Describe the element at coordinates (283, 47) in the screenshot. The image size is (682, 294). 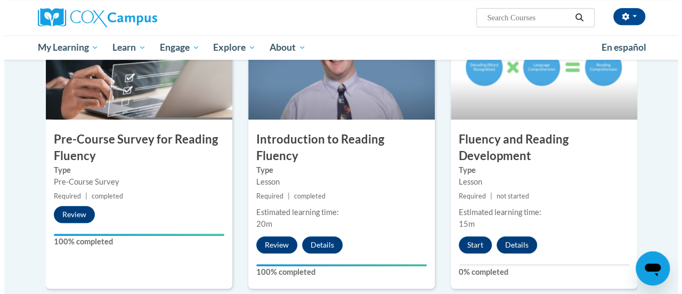
I see `span: About` at that location.